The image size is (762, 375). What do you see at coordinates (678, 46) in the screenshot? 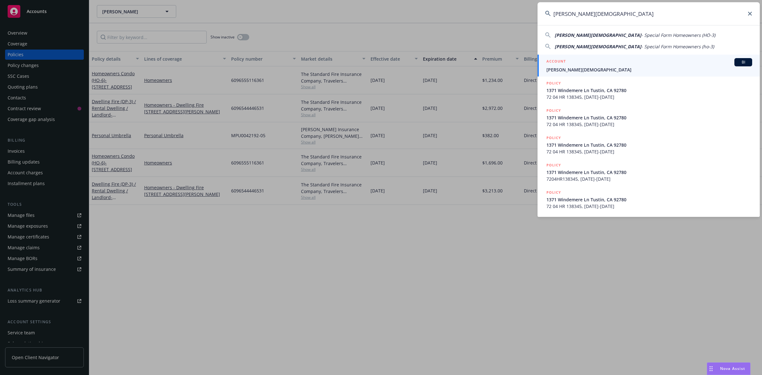
I see `span: - Special Form Homeowners (ho-3)` at bounding box center [678, 46].